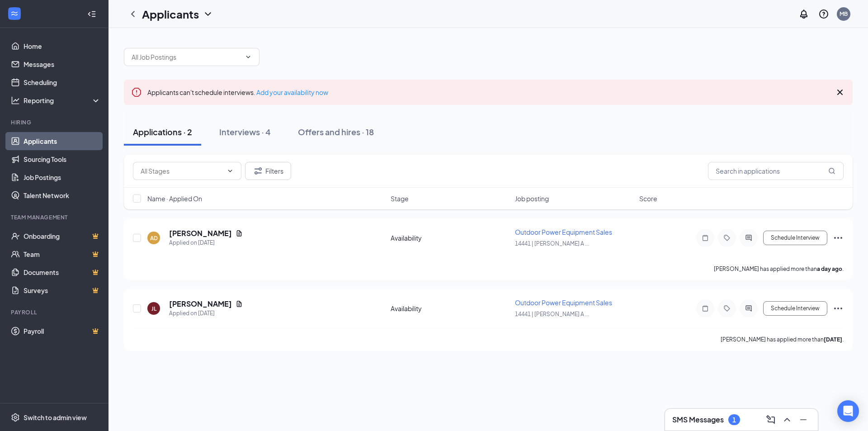 This screenshot has height=431, width=868. What do you see at coordinates (776, 171) in the screenshot?
I see `input: Search in applications` at bounding box center [776, 171].